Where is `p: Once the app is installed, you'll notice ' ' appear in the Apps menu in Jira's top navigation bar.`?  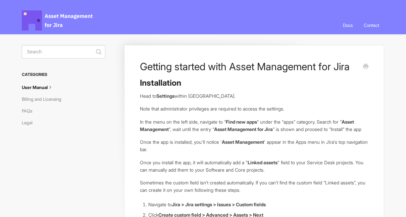 p: Once the app is installed, you'll notice ' ' appear in the Apps menu in Jira's top navigation bar. is located at coordinates (254, 145).